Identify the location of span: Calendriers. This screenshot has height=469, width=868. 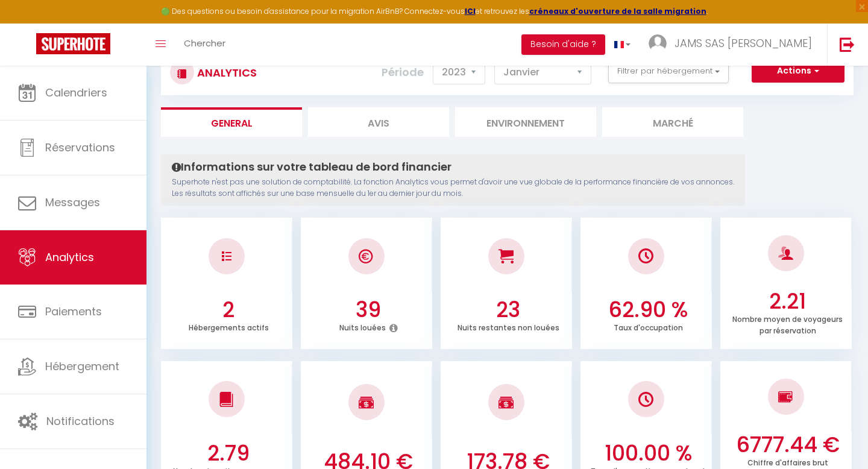
(76, 92).